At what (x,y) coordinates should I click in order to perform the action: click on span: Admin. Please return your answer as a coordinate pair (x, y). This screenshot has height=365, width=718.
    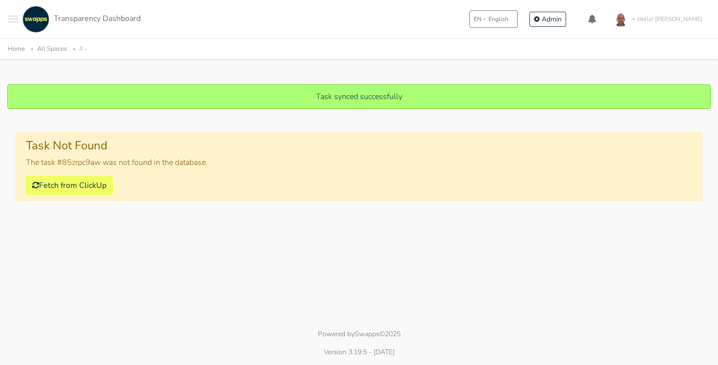
    Looking at the image, I should click on (551, 19).